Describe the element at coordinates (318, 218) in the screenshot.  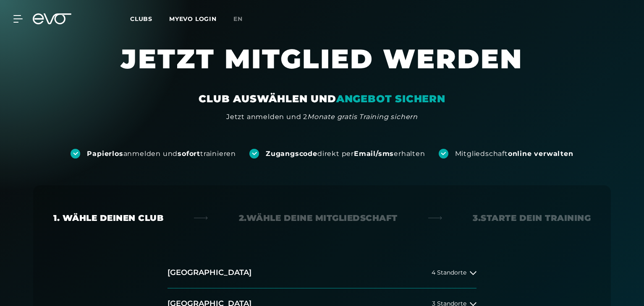
I see `div: 2. Wähle deine Mitgliedschaft` at that location.